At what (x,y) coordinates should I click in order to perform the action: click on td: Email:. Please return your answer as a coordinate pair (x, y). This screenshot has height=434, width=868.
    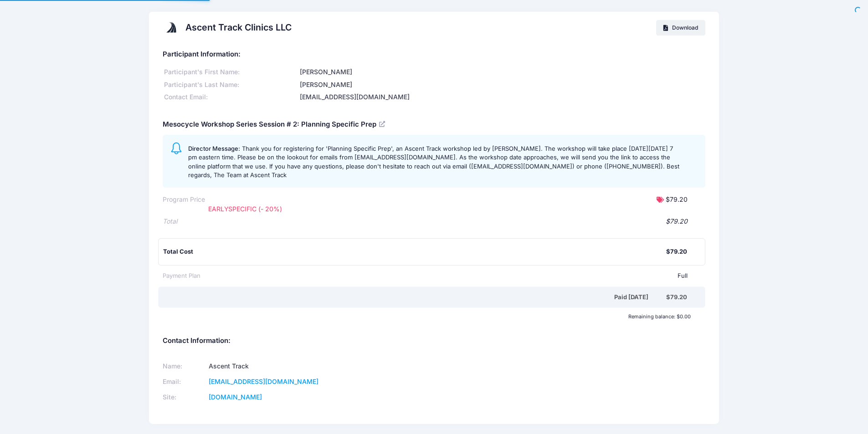
    Looking at the image, I should click on (184, 382).